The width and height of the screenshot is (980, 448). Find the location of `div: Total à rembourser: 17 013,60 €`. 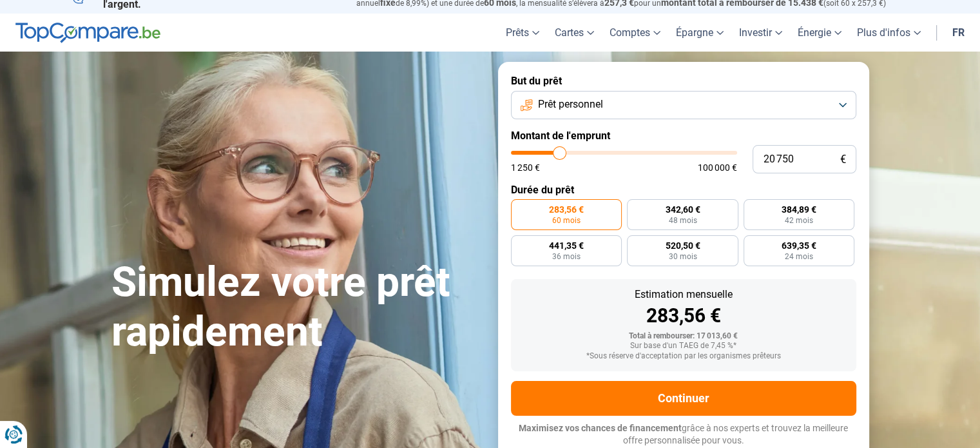

div: Total à rembourser: 17 013,60 € is located at coordinates (683, 336).